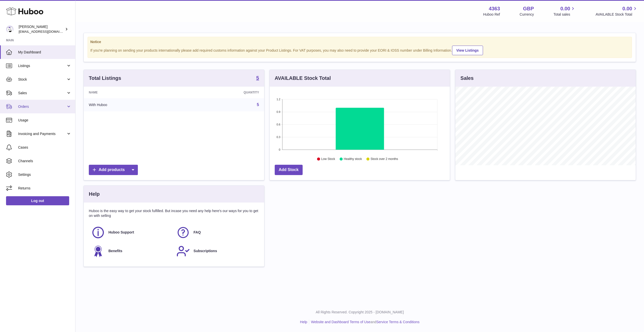 This screenshot has height=332, width=644. What do you see at coordinates (174, 213) in the screenshot?
I see `p: Huboo is the easy way to get your stock fulfilled. But incase you need any help here's our ways f...` at bounding box center [174, 213].